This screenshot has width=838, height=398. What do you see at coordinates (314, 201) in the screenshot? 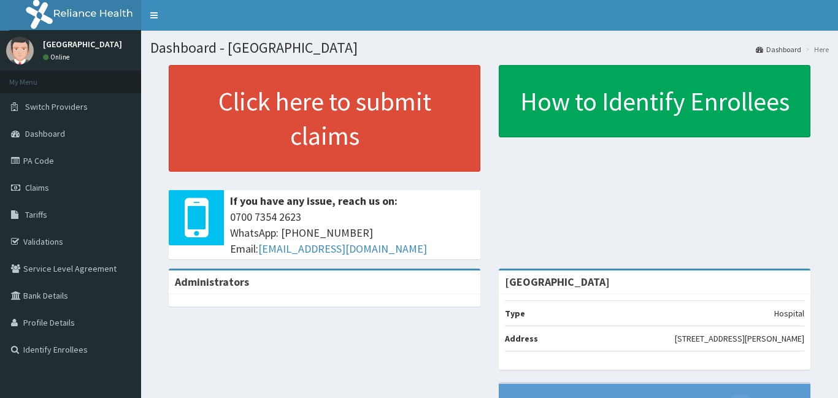
I see `b: If you have any issue, reach us on:` at bounding box center [314, 201].